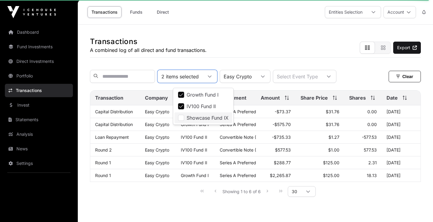 This screenshot has height=222, width=433. Describe the element at coordinates (203, 95) in the screenshot. I see `li: Growth Fund I` at that location.